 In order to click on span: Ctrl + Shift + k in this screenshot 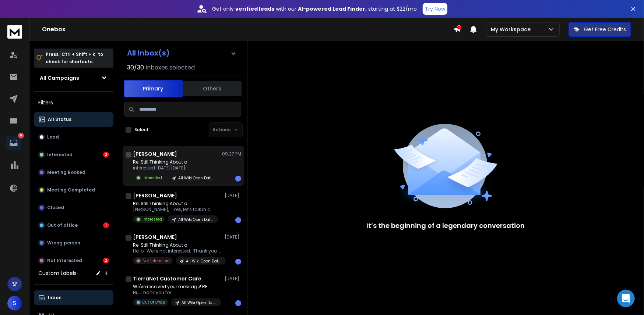, I will do `click(78, 54)`.